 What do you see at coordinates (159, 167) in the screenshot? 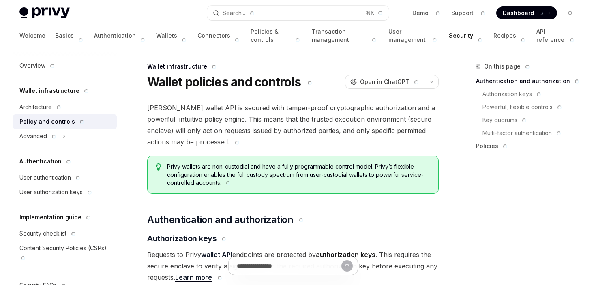
I see `svg: Tip` at bounding box center [159, 167].